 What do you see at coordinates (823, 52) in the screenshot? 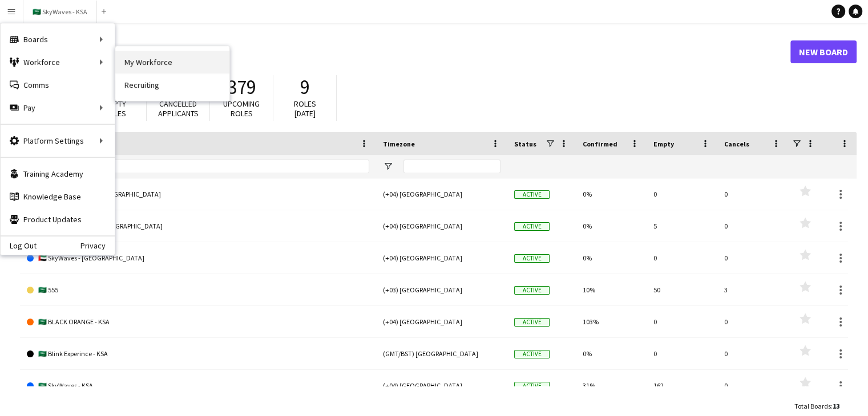
I see `a: New Board` at bounding box center [823, 52].